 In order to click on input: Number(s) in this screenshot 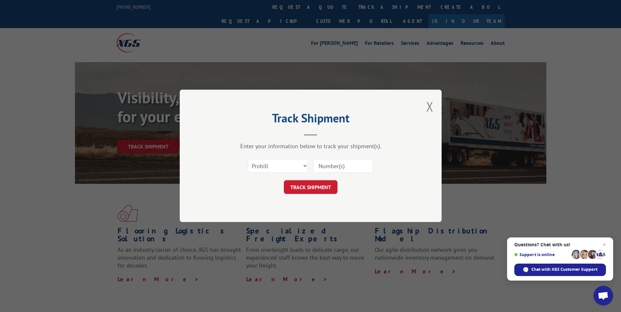, I will do `click(343, 166)`.